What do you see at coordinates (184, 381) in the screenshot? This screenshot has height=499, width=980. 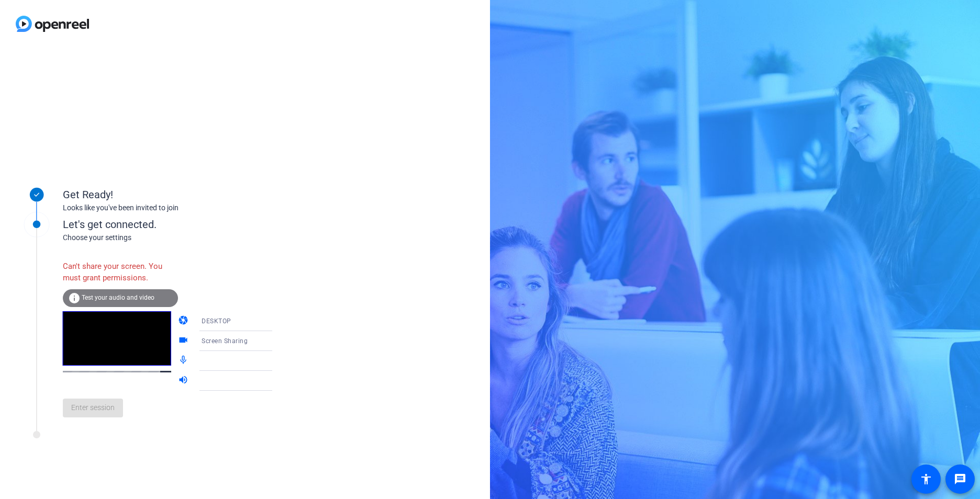 I see `mat-icon: volume_up` at bounding box center [184, 381].